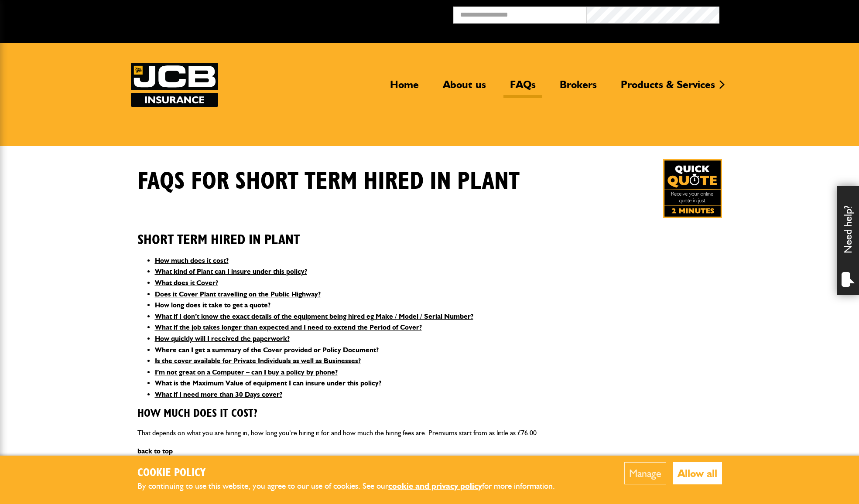 This screenshot has height=504, width=859. What do you see at coordinates (646, 473) in the screenshot?
I see `button: Manage` at bounding box center [646, 473].